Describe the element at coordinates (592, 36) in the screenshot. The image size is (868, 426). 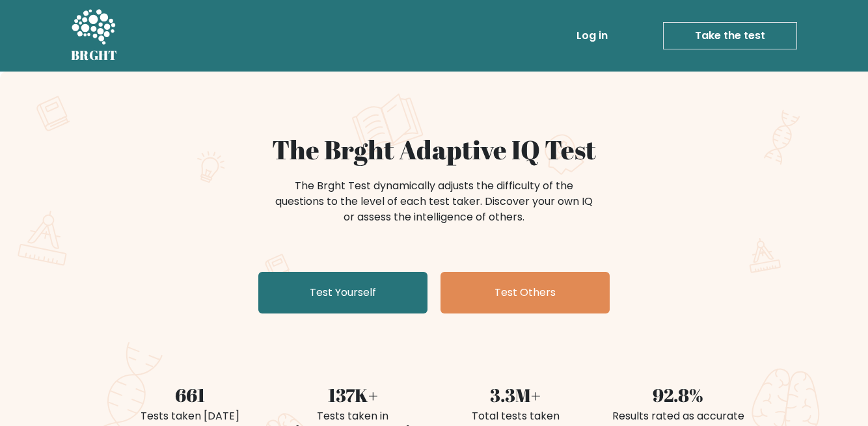
I see `a: Log in` at that location.